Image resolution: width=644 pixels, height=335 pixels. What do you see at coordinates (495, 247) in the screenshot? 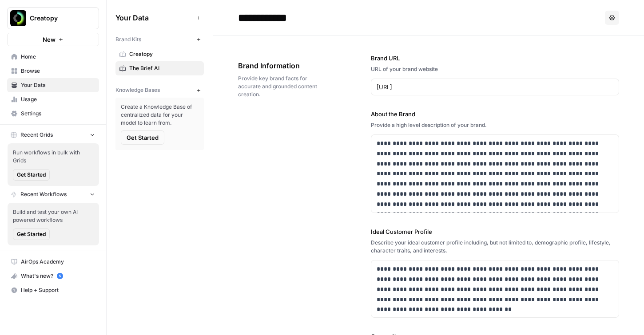
I see `div: Describe your ideal customer profile including, but not limited to, demographic profile, lifestyl...` at bounding box center [495, 247].